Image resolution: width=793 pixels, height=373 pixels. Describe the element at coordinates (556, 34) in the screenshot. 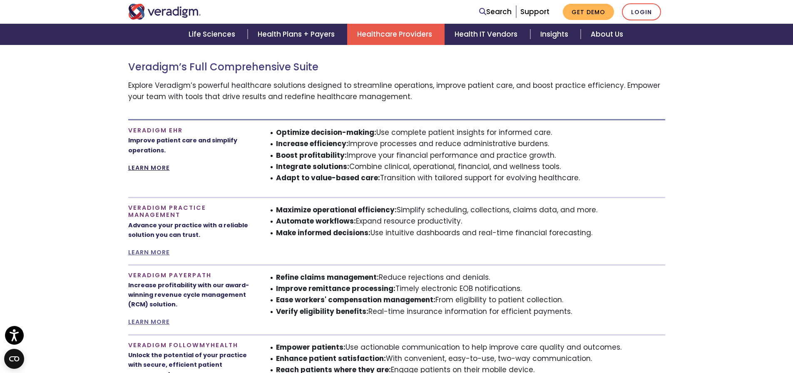

I see `a: Insights` at that location.